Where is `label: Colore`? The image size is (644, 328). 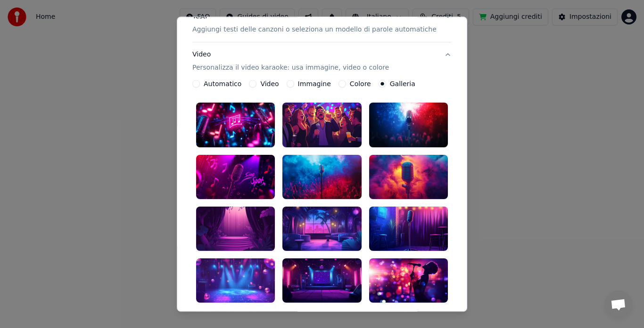
label: Colore is located at coordinates (360, 84).